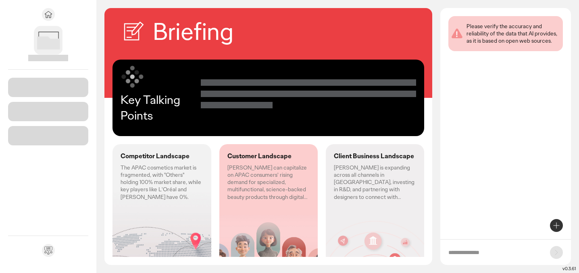  What do you see at coordinates (162, 182) in the screenshot?
I see `p: The APAC cosmetics market is fragmented, with "Others" holding 100% market share, while key playe...` at bounding box center [162, 182].